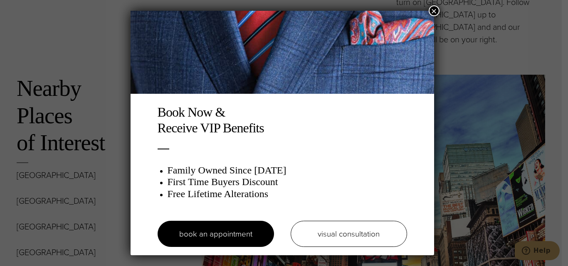 The image size is (568, 266). Describe the element at coordinates (287, 182) in the screenshot. I see `h3: First Time Buyers Discount` at that location.